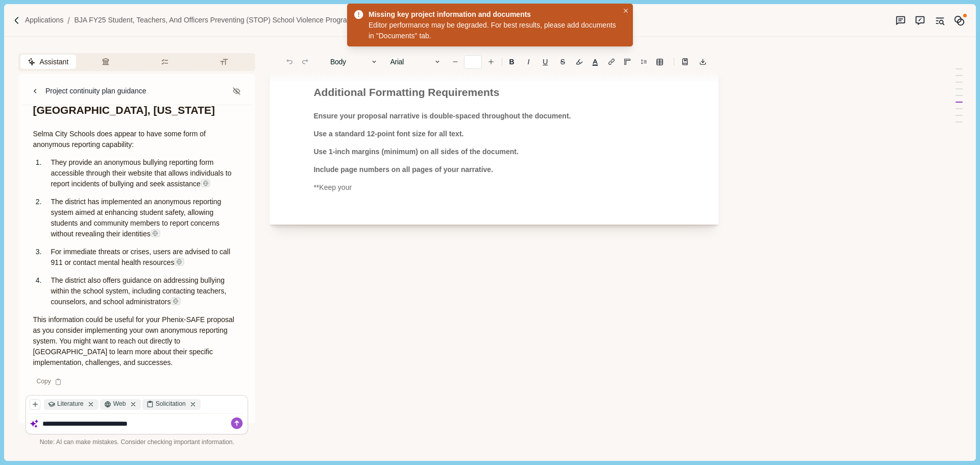 This screenshot has width=980, height=465. What do you see at coordinates (562, 62) in the screenshot?
I see `button: S` at bounding box center [562, 62].